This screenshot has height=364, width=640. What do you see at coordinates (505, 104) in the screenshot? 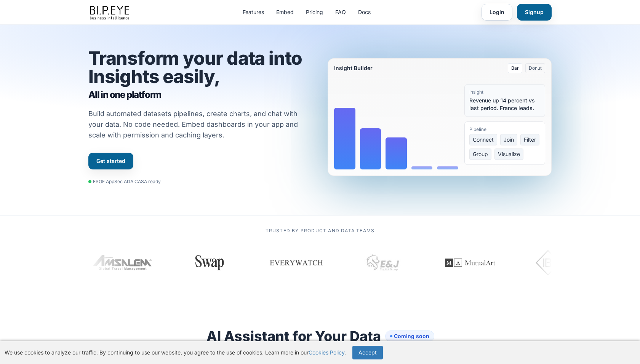
I see `div: Revenue up 14 percent vs last period. France leads.` at bounding box center [505, 104].